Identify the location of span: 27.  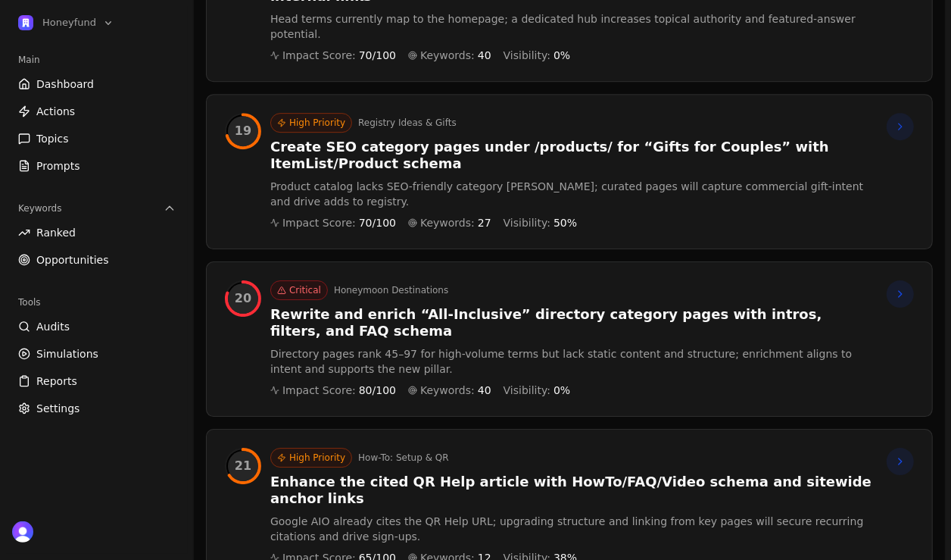
(485, 223).